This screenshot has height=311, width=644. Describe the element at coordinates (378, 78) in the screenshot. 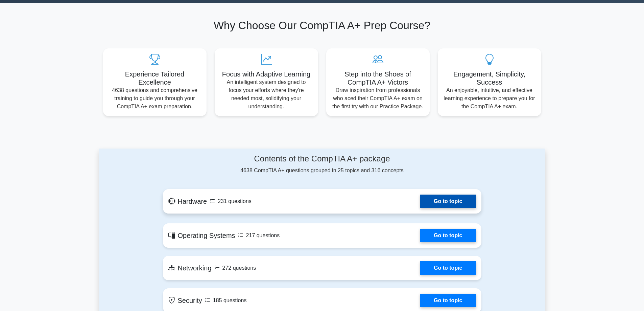

I see `h5: Step into the Shoes of CompTIA A+ Victors` at that location.